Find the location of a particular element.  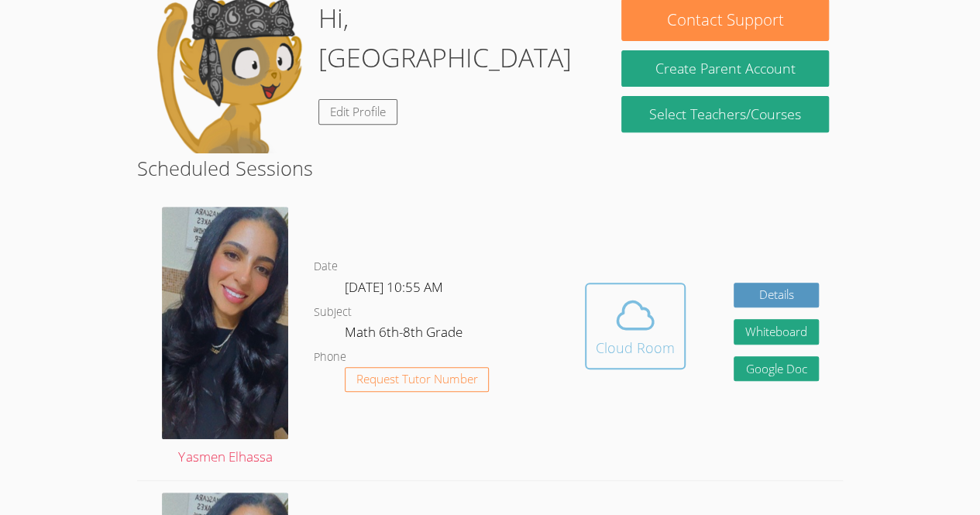

div: Cloud Room is located at coordinates (635, 347).